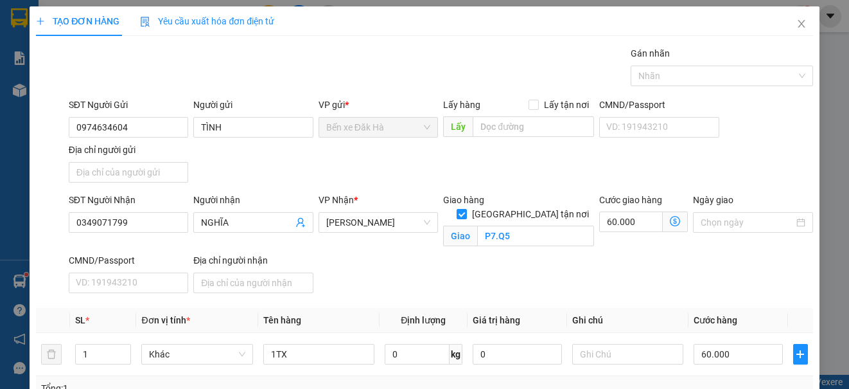  Describe the element at coordinates (464, 200) in the screenshot. I see `span: Giao hàng` at that location.